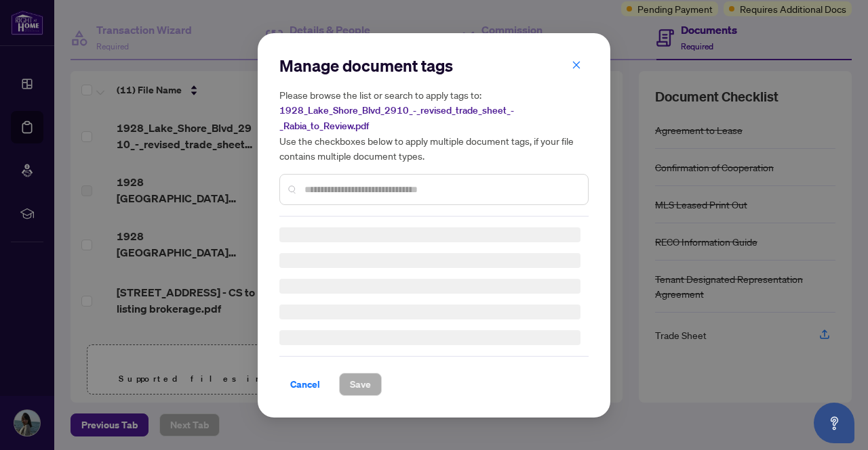 The height and width of the screenshot is (450, 868). What do you see at coordinates (434, 66) in the screenshot?
I see `h2: Manage document tags` at bounding box center [434, 66].